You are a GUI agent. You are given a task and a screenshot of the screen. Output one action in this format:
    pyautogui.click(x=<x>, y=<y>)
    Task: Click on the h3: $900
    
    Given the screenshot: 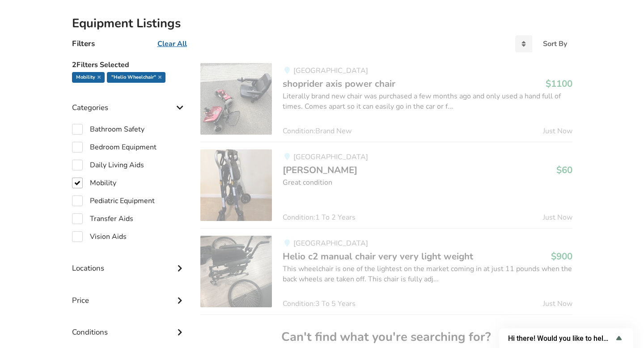 What is the action you would take?
    pyautogui.click(x=562, y=256)
    